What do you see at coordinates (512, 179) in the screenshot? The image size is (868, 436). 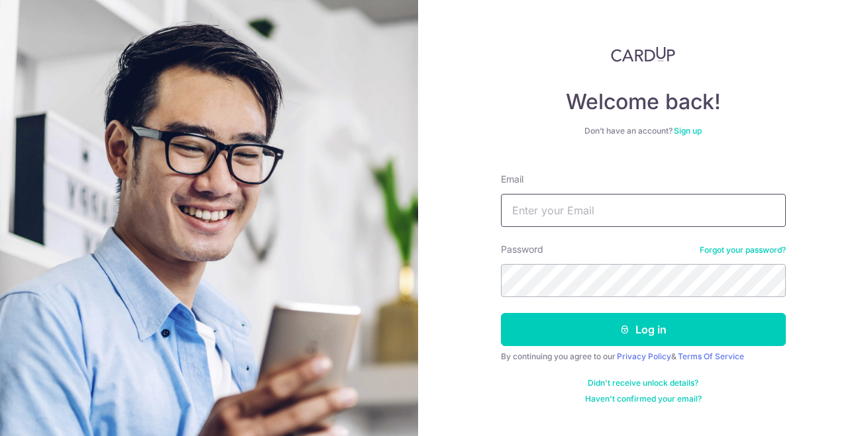 I see `label: Email` at bounding box center [512, 179].